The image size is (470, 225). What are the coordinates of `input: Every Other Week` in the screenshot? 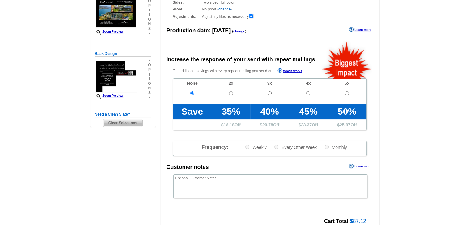 It's located at (276, 147).